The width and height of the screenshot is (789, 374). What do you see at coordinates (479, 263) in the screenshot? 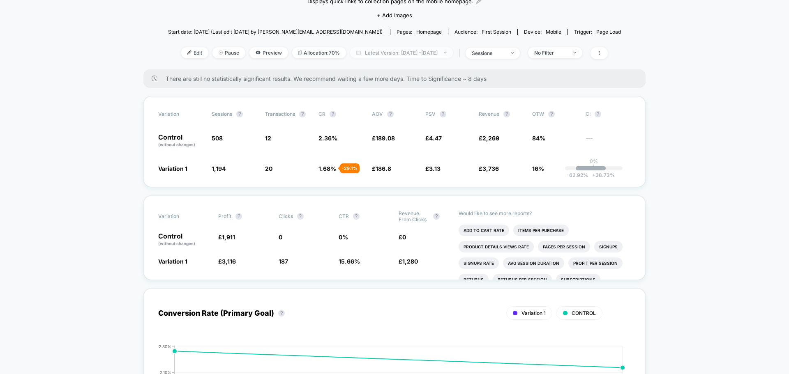
I see `li: Signups Rate` at bounding box center [479, 263].